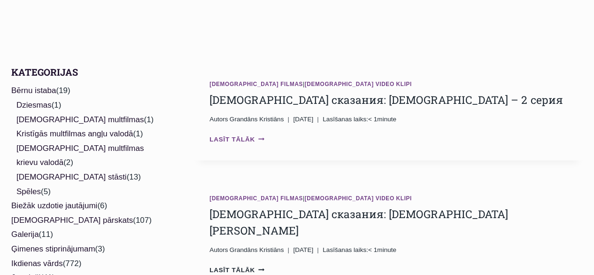 This screenshot has height=275, width=594. I want to click on li: (2), so click(92, 155).